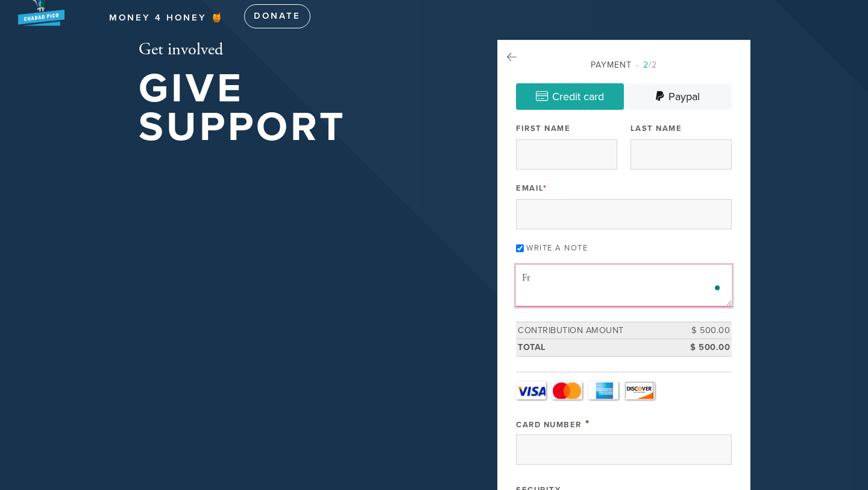 This screenshot has height=490, width=868. I want to click on a: Visa, so click(531, 390).